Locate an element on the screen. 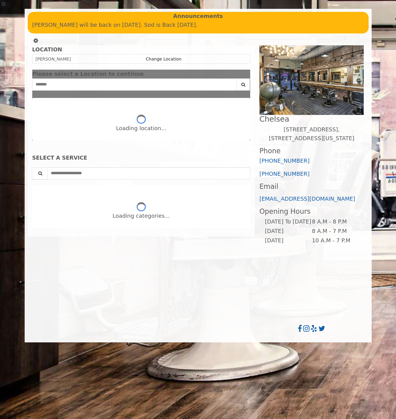 This screenshot has height=419, width=396. h3: Opening Hours is located at coordinates (311, 211).